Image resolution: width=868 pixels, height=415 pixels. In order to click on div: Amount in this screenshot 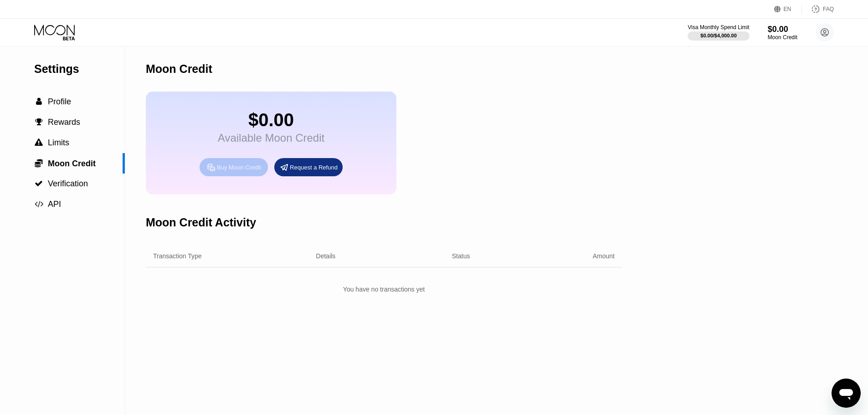, I will do `click(604, 256)`.